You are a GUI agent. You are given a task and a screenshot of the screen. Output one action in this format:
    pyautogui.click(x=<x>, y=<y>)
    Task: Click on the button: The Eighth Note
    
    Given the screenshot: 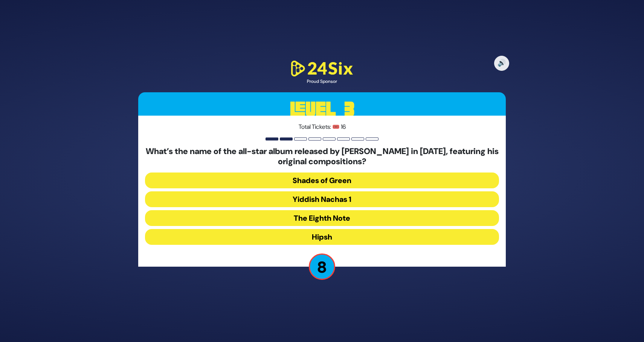 What is the action you would take?
    pyautogui.click(x=322, y=218)
    